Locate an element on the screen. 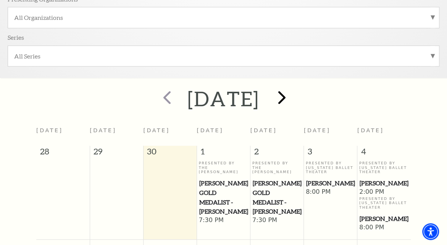  span: 1 is located at coordinates (223, 153).